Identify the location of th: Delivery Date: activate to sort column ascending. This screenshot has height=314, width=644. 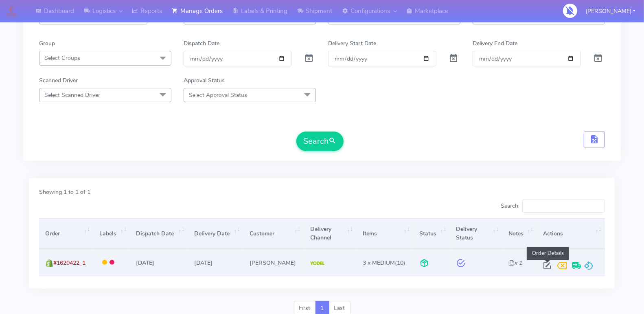
(216, 233).